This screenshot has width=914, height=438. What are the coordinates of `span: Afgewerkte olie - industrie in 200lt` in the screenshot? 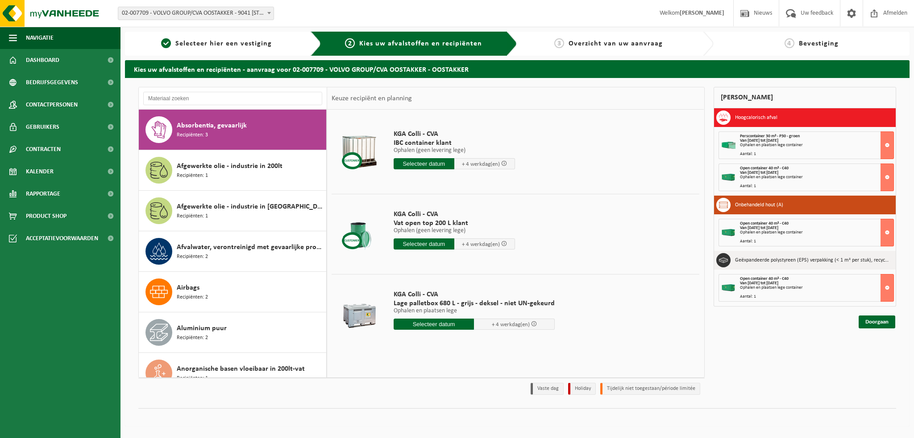 It's located at (229, 166).